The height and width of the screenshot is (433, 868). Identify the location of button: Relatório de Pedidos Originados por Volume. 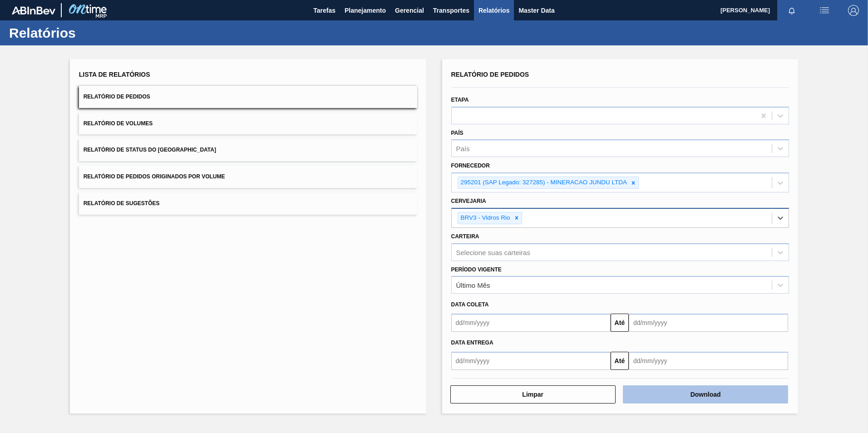
(248, 176).